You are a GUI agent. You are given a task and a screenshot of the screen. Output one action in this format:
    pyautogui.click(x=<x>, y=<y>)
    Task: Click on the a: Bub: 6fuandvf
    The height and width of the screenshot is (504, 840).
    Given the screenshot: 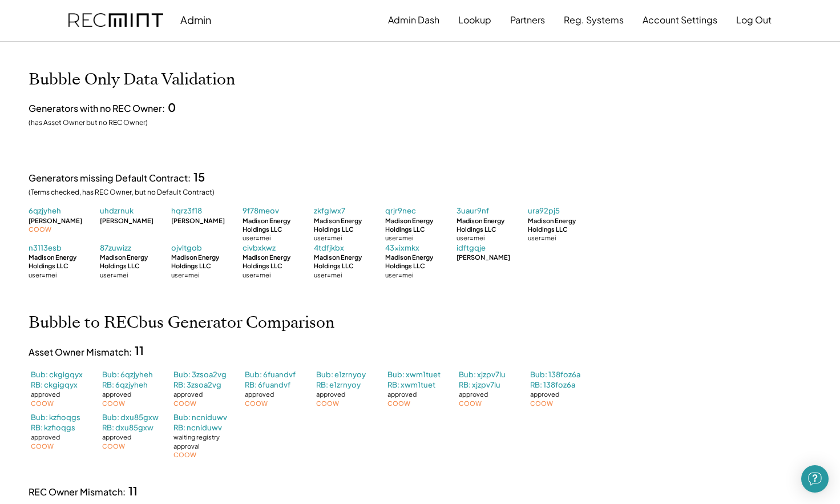 What is the action you would take?
    pyautogui.click(x=270, y=374)
    